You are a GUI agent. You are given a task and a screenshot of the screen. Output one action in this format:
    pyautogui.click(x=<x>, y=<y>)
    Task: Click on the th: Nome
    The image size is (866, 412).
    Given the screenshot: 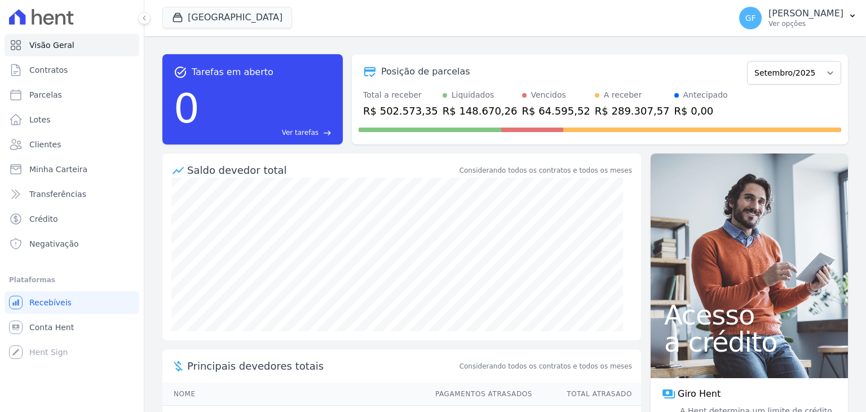 What is the action you would take?
    pyautogui.click(x=293, y=394)
    